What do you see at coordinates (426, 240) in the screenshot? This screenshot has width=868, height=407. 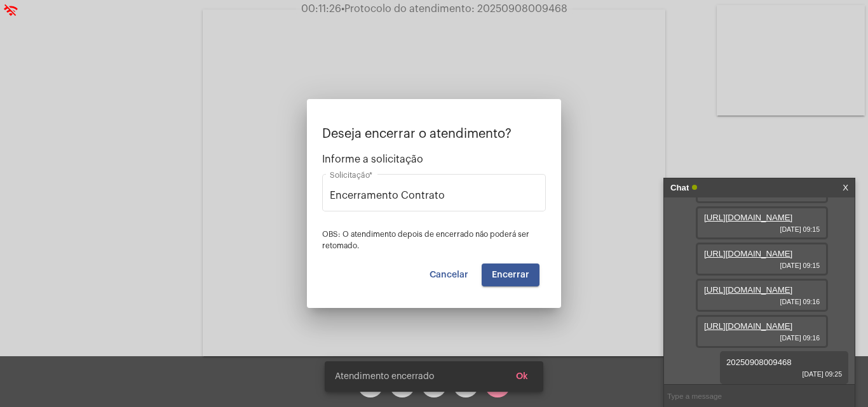 I see `span: OBS: O atendimento depois de encerrado não poderá ser retomado.` at bounding box center [426, 240].